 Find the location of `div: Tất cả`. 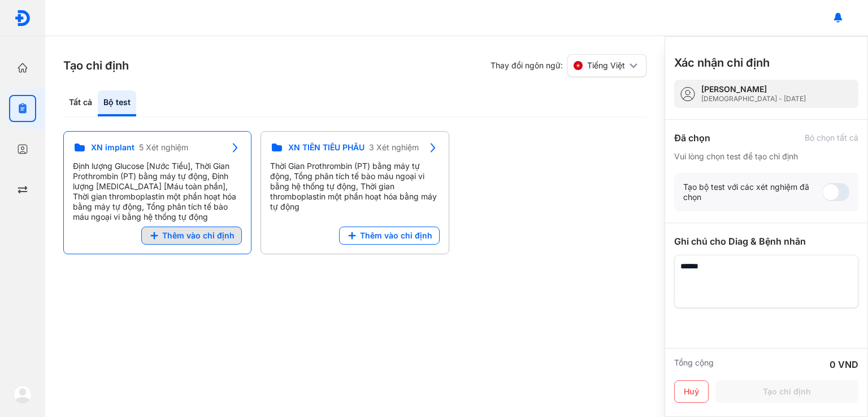

div: Tất cả is located at coordinates (81, 103).